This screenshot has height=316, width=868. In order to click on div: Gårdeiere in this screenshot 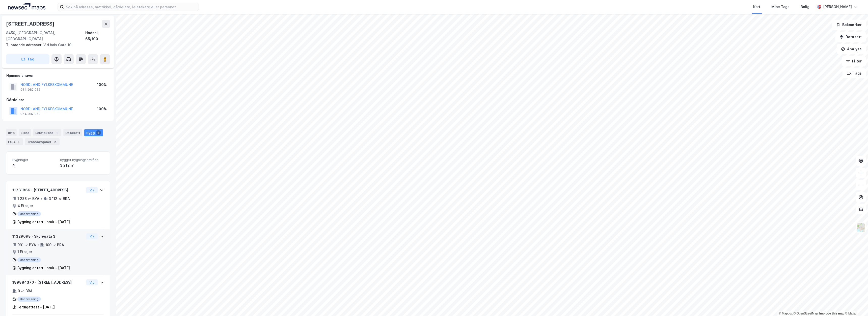, I will do `click(58, 100)`.